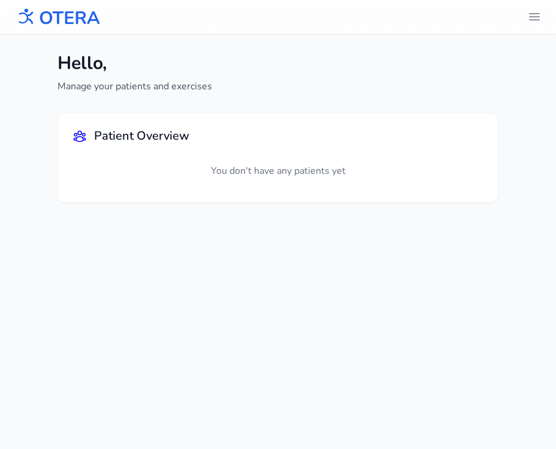 The width and height of the screenshot is (556, 449). I want to click on p: You don't have any patients yet, so click(278, 171).